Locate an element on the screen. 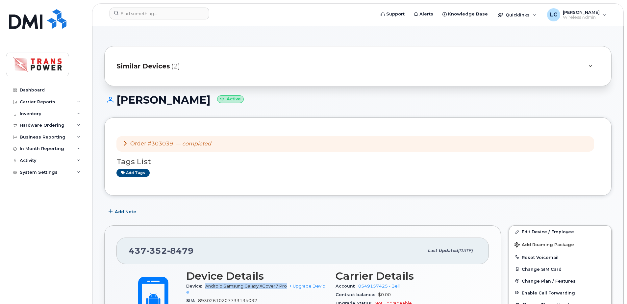  button: Enable Call Forwarding is located at coordinates (560, 293).